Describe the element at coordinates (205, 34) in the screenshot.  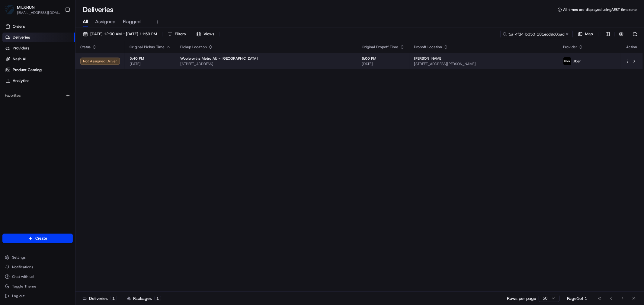
I see `button: Views` at that location.